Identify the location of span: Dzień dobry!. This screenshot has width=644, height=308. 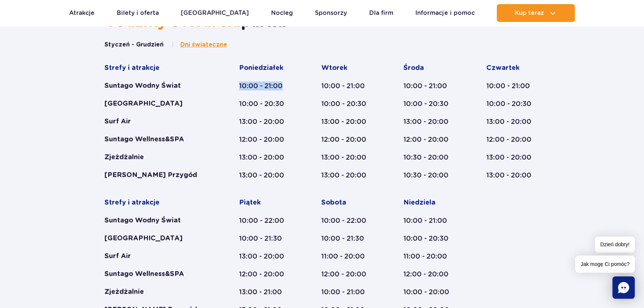
(615, 244).